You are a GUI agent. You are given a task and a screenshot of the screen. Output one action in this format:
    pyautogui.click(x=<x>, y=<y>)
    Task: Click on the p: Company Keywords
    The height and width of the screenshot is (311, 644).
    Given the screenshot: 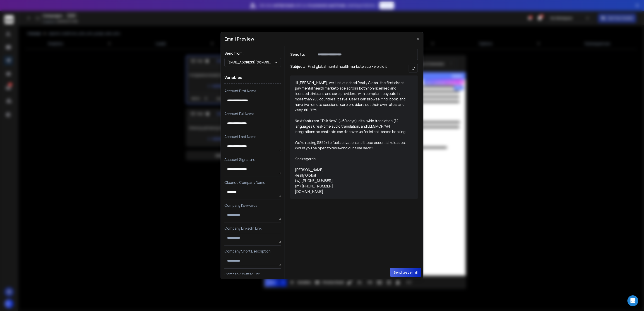 What is the action you would take?
    pyautogui.click(x=253, y=205)
    